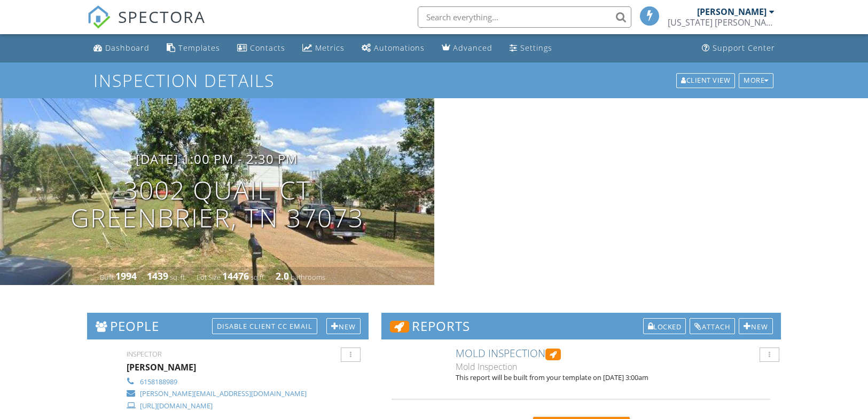  I want to click on span: Inspector, so click(144, 354).